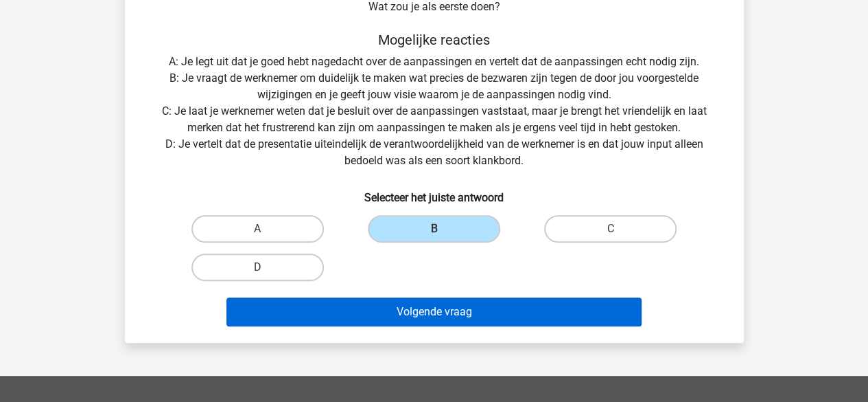 The image size is (868, 402). What do you see at coordinates (434, 40) in the screenshot?
I see `h5: Mogelijke reacties` at bounding box center [434, 40].